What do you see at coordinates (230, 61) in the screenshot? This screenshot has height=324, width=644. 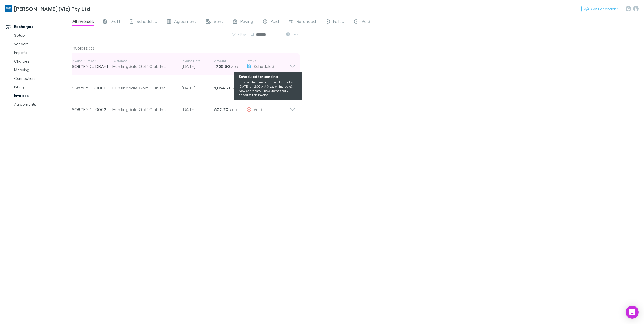 I see `p: Amount` at bounding box center [230, 61].